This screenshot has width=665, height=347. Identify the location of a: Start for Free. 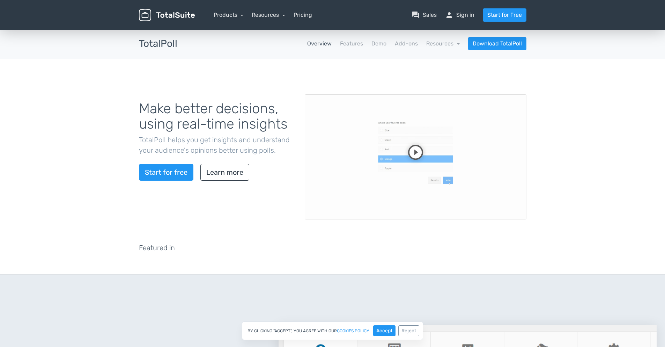
(505, 15).